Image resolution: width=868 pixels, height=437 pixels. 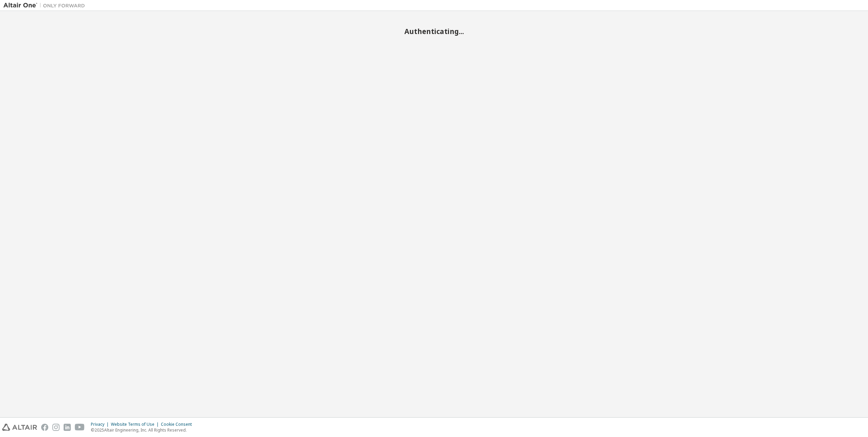 What do you see at coordinates (101, 424) in the screenshot?
I see `div: Privacy` at bounding box center [101, 424].